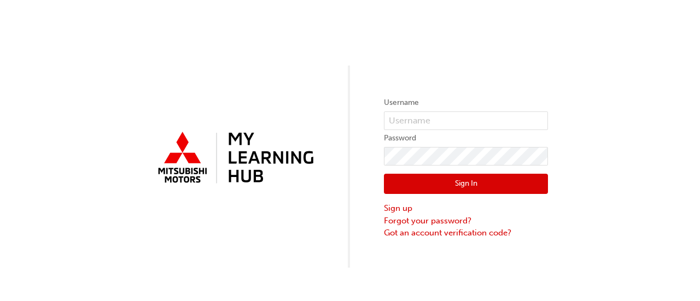  What do you see at coordinates (234, 159) in the screenshot?
I see `img: mmal` at bounding box center [234, 159].